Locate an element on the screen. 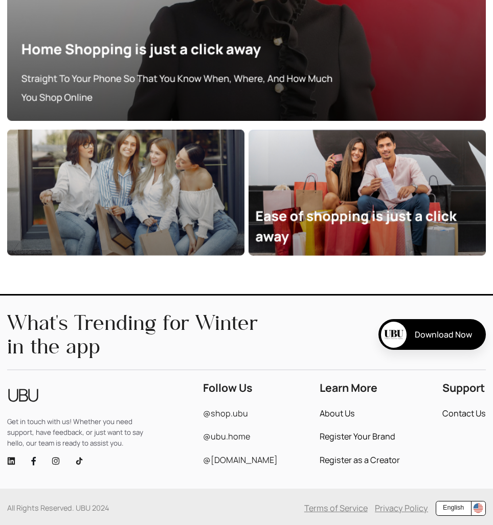 The width and height of the screenshot is (493, 525). img: blog-image2-Lg_knVT7.png is located at coordinates (126, 192).